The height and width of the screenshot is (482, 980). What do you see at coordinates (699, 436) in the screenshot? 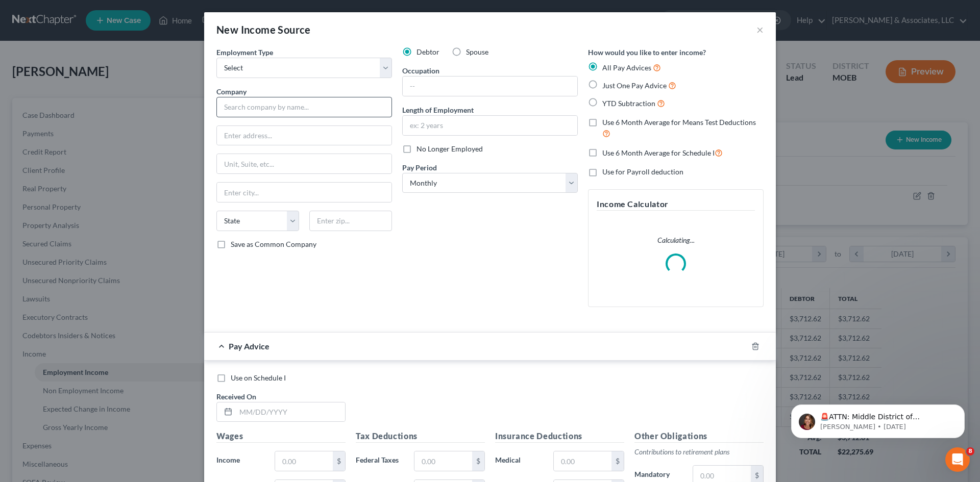
I see `h5: Other Obligations` at bounding box center [699, 436].